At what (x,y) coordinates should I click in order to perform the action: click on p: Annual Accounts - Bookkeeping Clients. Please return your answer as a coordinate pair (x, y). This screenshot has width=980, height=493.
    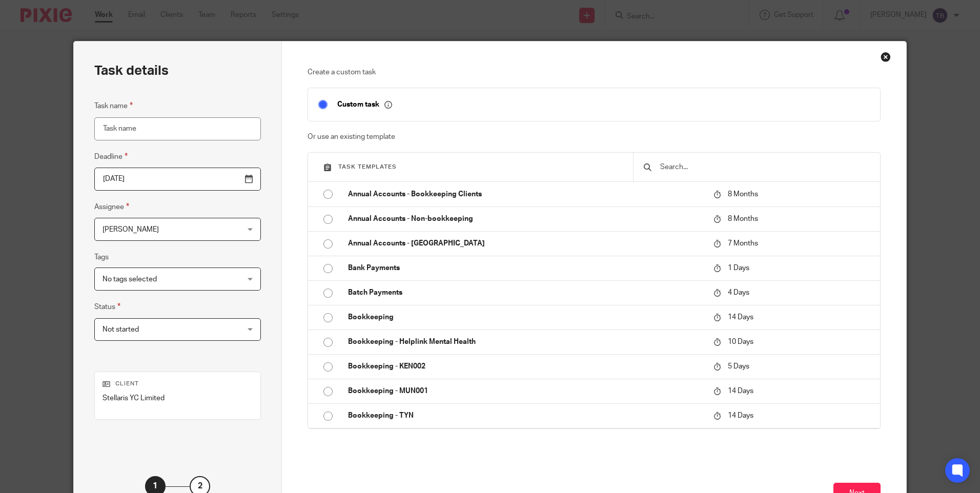
    Looking at the image, I should click on (525, 194).